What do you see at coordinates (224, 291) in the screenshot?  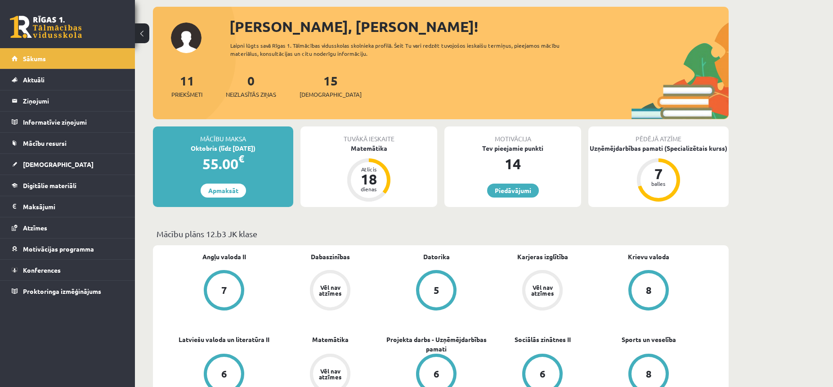 I see `a: 7` at bounding box center [224, 291].